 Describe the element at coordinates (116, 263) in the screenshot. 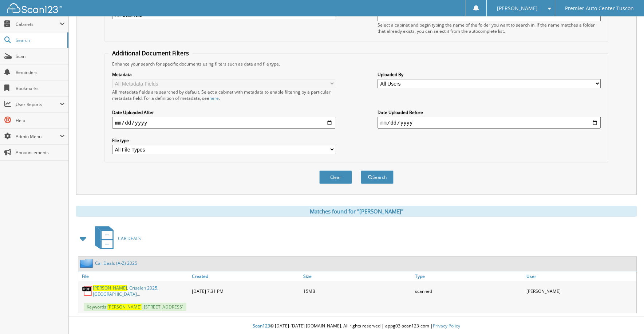

I see `a: Car Deals (A-Z) 2025` at that location.